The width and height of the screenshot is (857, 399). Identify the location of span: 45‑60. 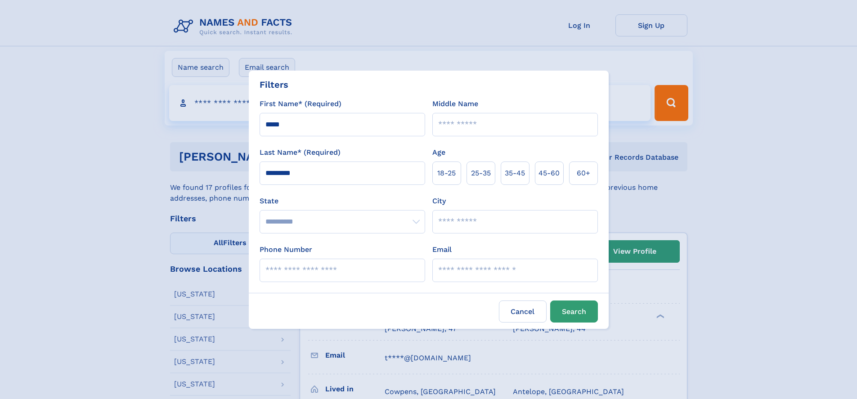
(549, 173).